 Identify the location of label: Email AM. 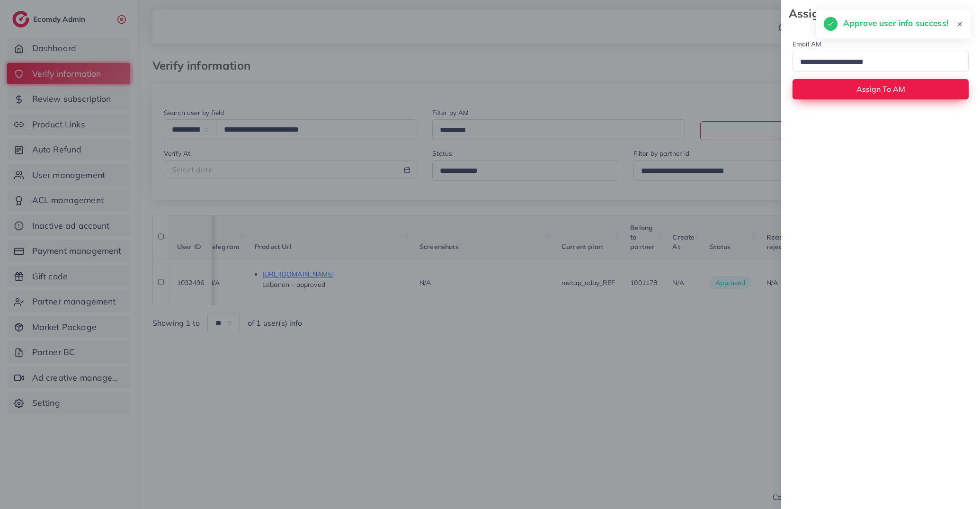
(807, 44).